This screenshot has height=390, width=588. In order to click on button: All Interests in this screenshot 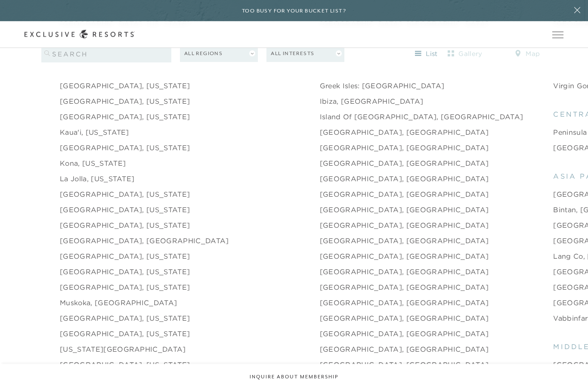, I will do `click(305, 53)`.